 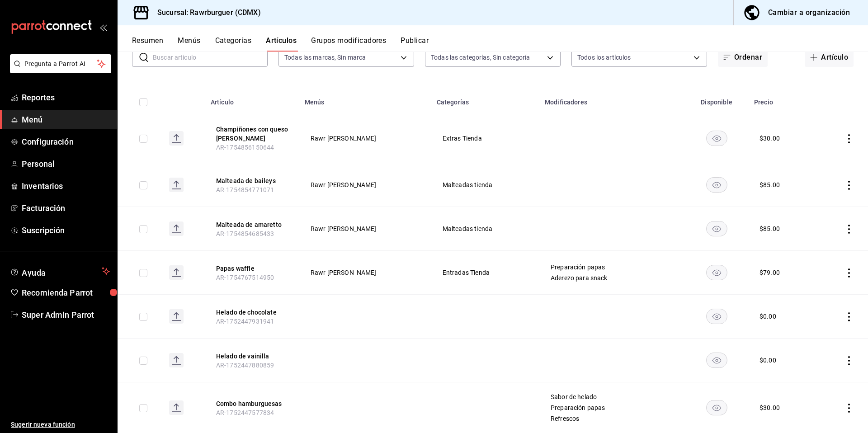 I want to click on h3: Sucursal: Rawrburguer (CDMX), so click(x=205, y=13).